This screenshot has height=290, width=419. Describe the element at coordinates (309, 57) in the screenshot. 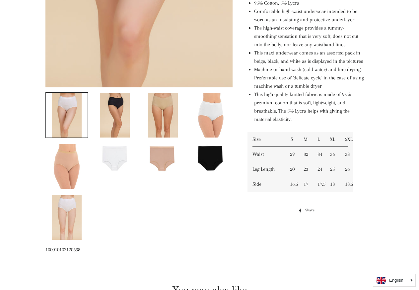

I see `span: This maxi underwear comes as an assorted pack in beige, black, and white as is displayed in the p...` at that location.